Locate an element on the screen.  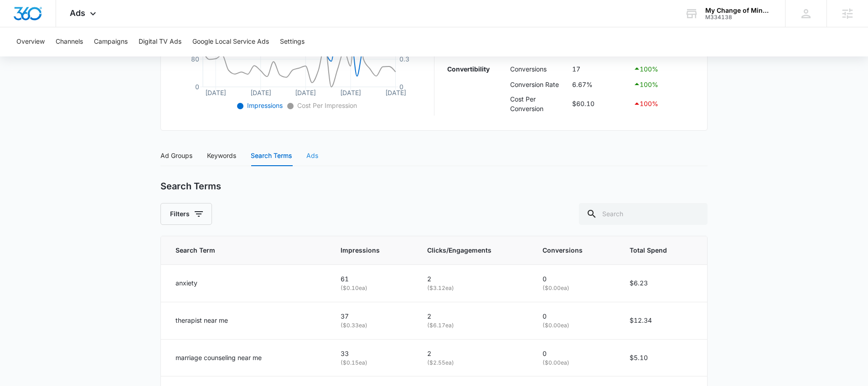
button: Settings is located at coordinates (292, 42).